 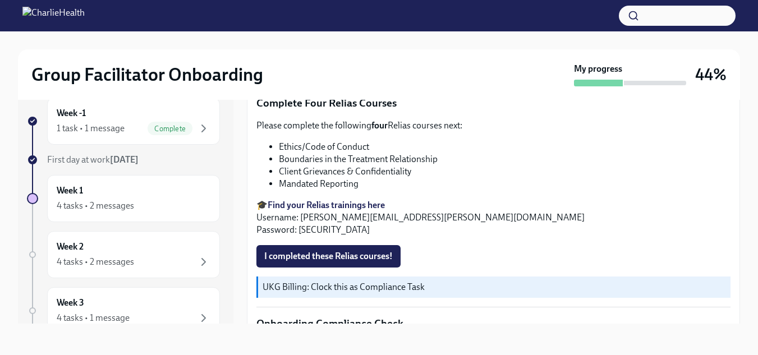 I want to click on li: Mandated Reporting, so click(x=504, y=184).